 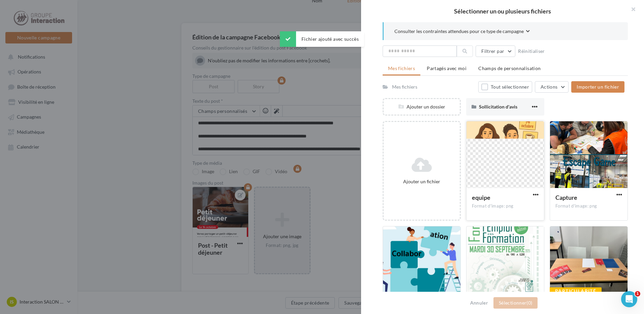 I want to click on button: Annuler, so click(x=479, y=303).